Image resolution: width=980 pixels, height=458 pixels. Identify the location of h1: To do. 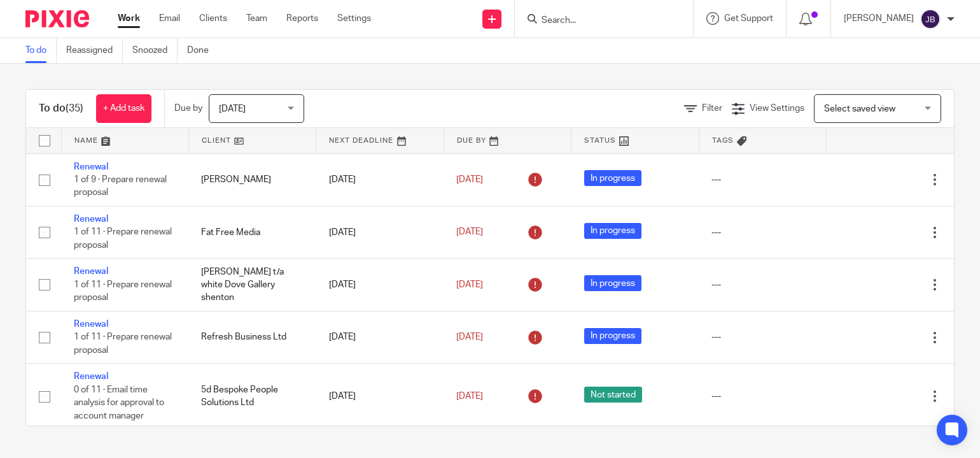
(61, 108).